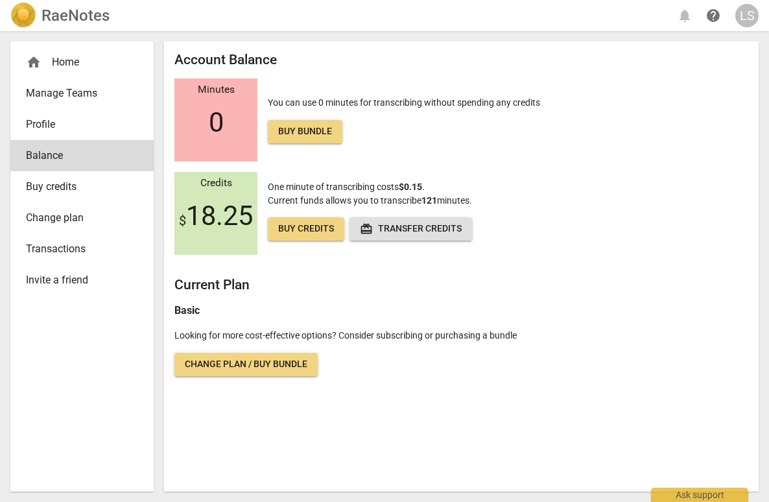 The height and width of the screenshot is (502, 769). Describe the element at coordinates (187, 310) in the screenshot. I see `b: Basic` at that location.